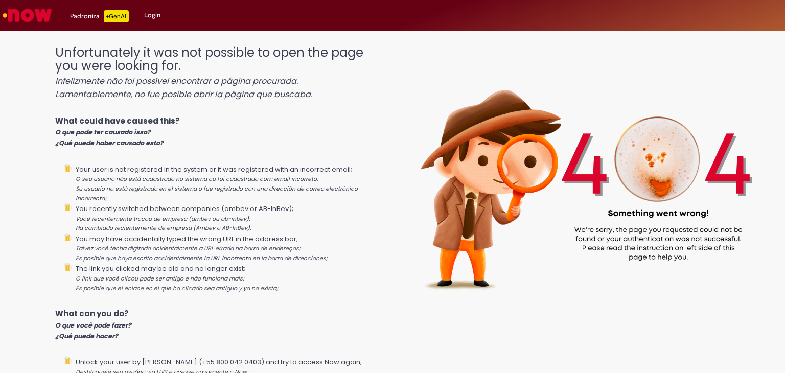 The image size is (785, 373). I want to click on i: Es posible que haya escrito accidentalmente la URL incorrecta en la barra de direcciones;, so click(201, 258).